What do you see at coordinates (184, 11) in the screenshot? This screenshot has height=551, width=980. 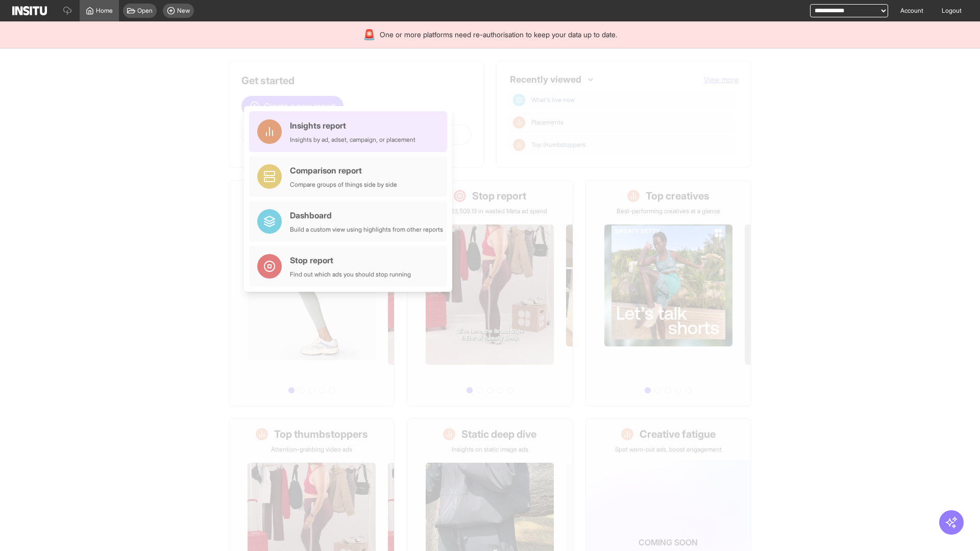 I see `span: New` at bounding box center [184, 11].